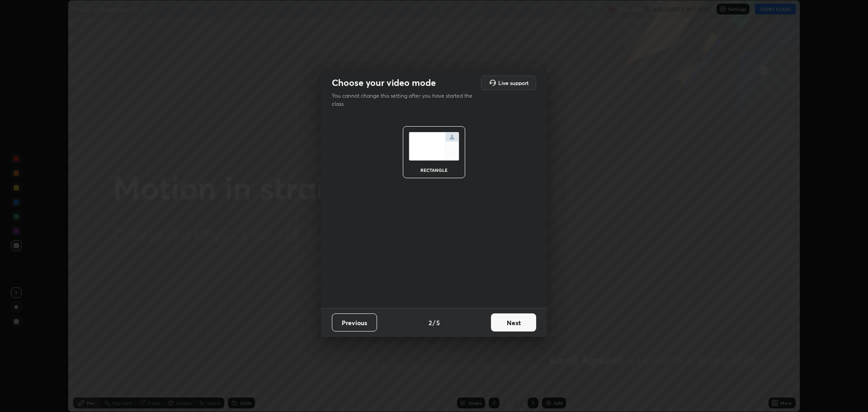 The image size is (868, 412). What do you see at coordinates (354, 322) in the screenshot?
I see `button: Previous` at bounding box center [354, 322].